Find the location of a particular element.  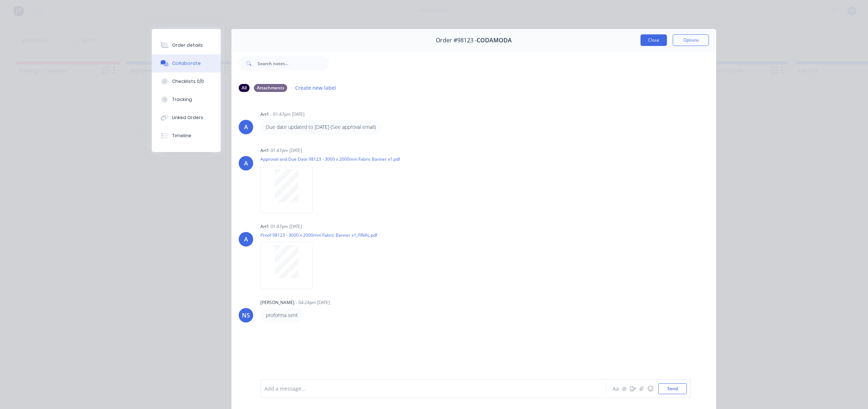

button: Timeline is located at coordinates (186, 135).